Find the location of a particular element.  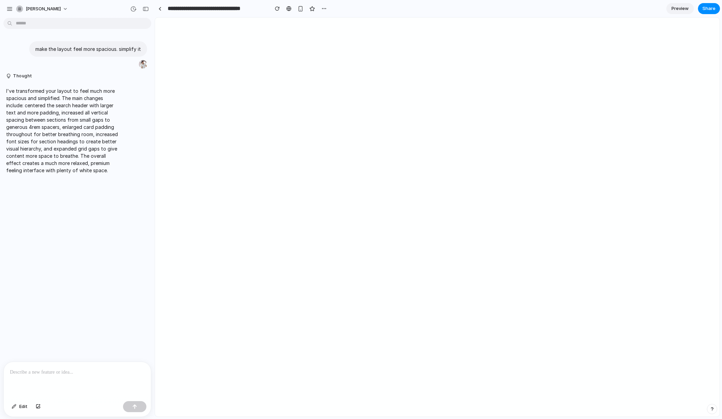

button: Share is located at coordinates (709, 9).